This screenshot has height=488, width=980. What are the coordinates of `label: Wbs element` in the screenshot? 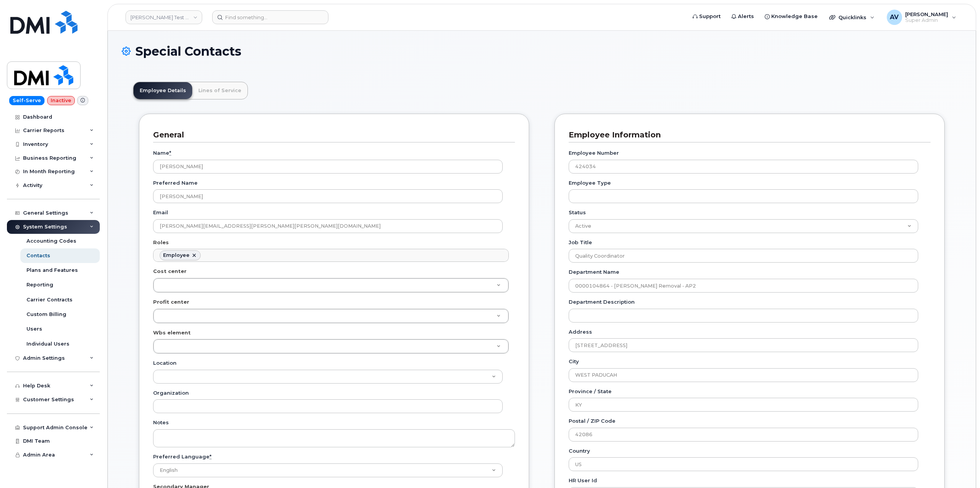 It's located at (172, 332).